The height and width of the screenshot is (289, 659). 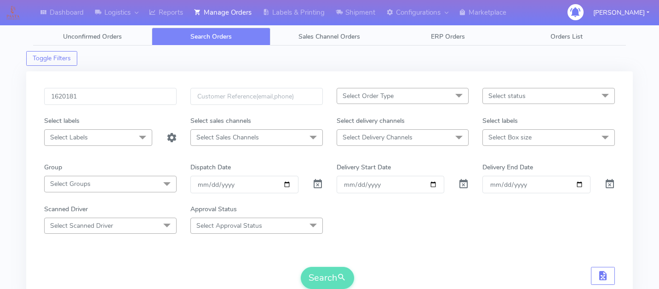 What do you see at coordinates (368, 96) in the screenshot?
I see `span: Select Order Type` at bounding box center [368, 96].